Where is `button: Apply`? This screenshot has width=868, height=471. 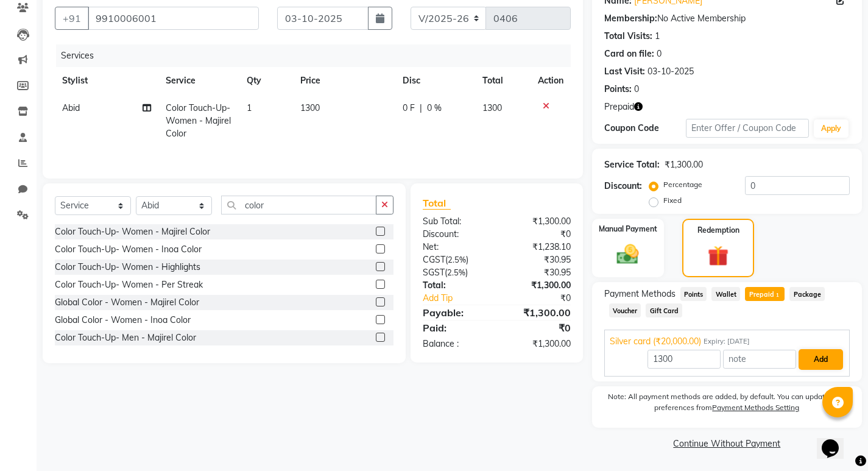 button: Apply is located at coordinates (831, 129).